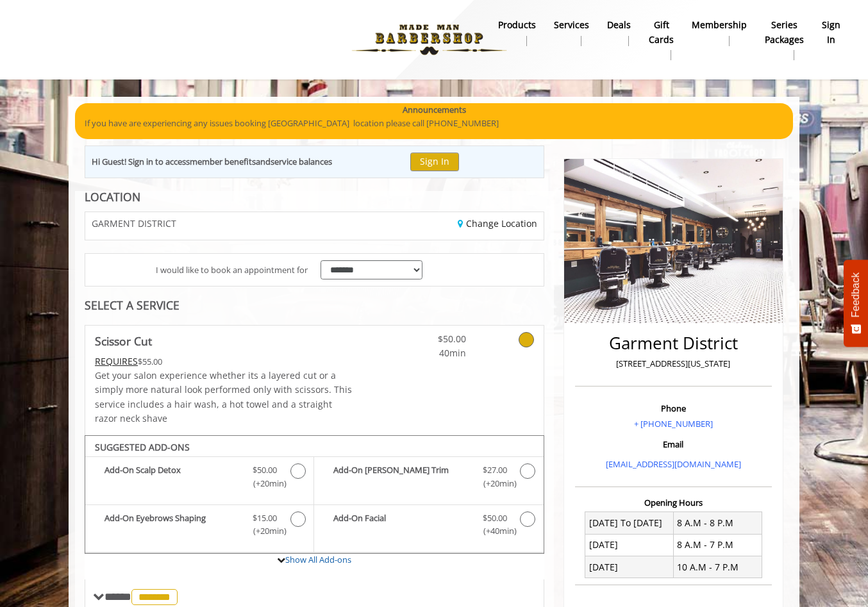  I want to click on a: ServicesServices, so click(571, 33).